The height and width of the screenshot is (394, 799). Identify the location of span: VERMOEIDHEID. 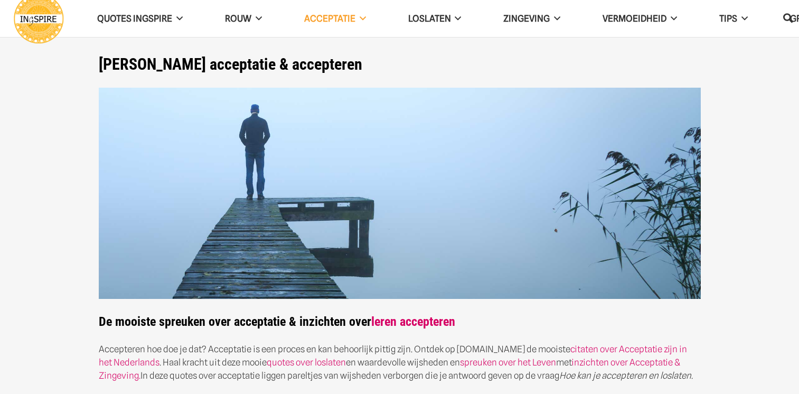
(634, 18).